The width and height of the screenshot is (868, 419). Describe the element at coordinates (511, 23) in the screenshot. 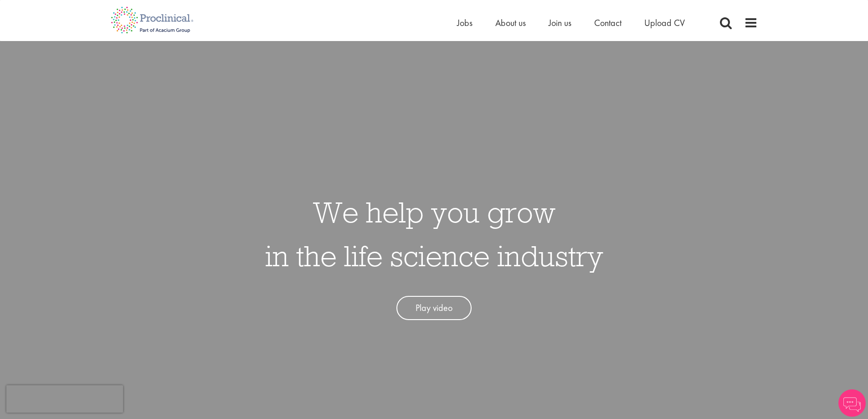

I see `span: About us` at that location.